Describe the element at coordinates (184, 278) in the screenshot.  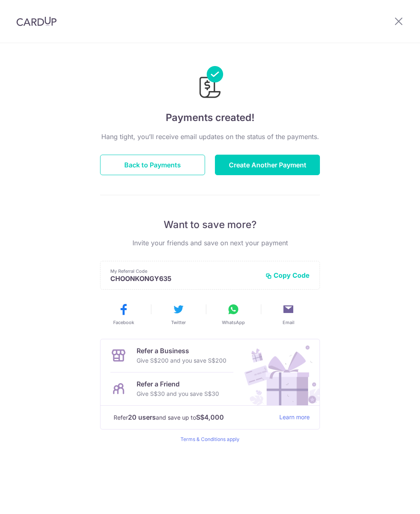
I see `p: CHOONKONGY635` at that location.